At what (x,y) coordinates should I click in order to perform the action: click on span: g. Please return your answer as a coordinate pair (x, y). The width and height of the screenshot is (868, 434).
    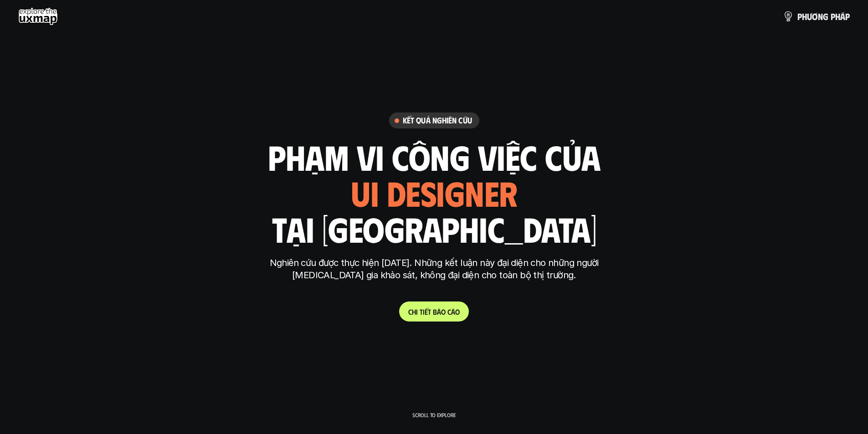
    Looking at the image, I should click on (826, 17).